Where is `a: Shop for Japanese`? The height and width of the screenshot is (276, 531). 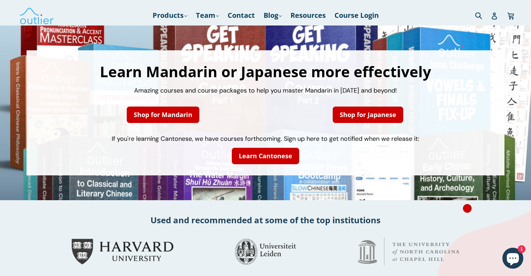 a: Shop for Japanese is located at coordinates (368, 114).